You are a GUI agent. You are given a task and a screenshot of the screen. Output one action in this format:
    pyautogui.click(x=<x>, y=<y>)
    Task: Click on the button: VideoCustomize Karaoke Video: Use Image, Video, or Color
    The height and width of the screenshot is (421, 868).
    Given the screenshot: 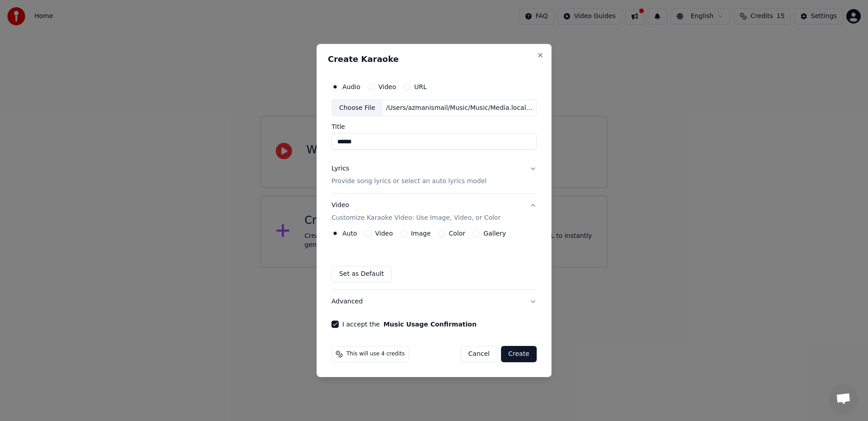 What is the action you would take?
    pyautogui.click(x=434, y=212)
    